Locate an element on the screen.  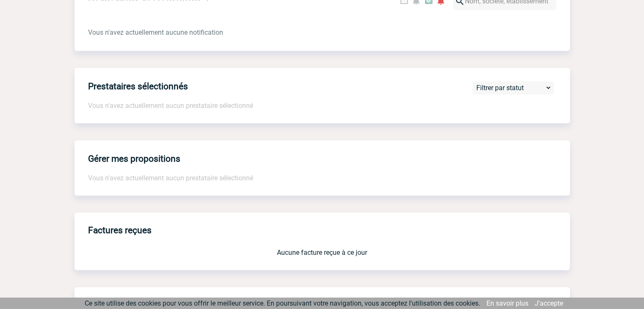
p: Aucune facture reçue à ce jour is located at coordinates (322, 252).